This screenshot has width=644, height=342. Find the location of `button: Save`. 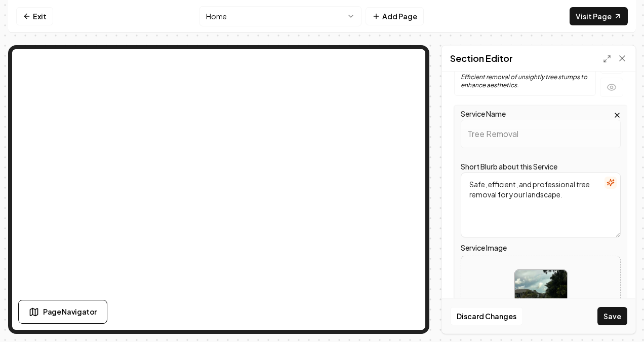

button: Save is located at coordinates (613, 316).